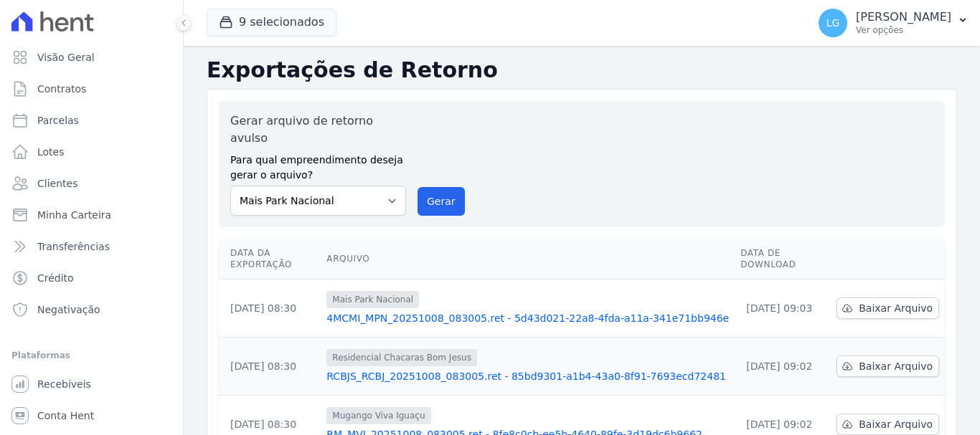 This screenshot has height=435, width=980. What do you see at coordinates (402, 357) in the screenshot?
I see `span: Residencial Chacaras Bom Jesus` at bounding box center [402, 357].